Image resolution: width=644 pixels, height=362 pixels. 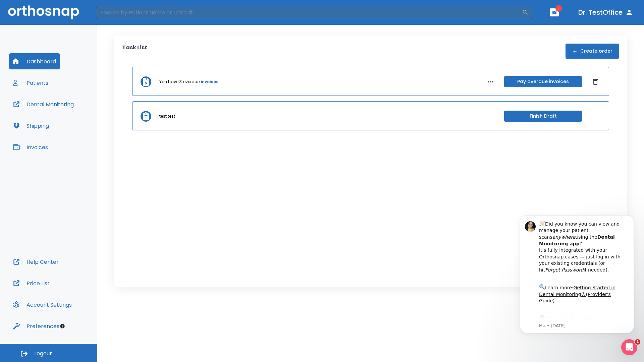 I want to click on div: message notification from Ma, 4w ago. 👋🏻 Did you know you can view and manage your patient scans ..., so click(x=67, y=69).